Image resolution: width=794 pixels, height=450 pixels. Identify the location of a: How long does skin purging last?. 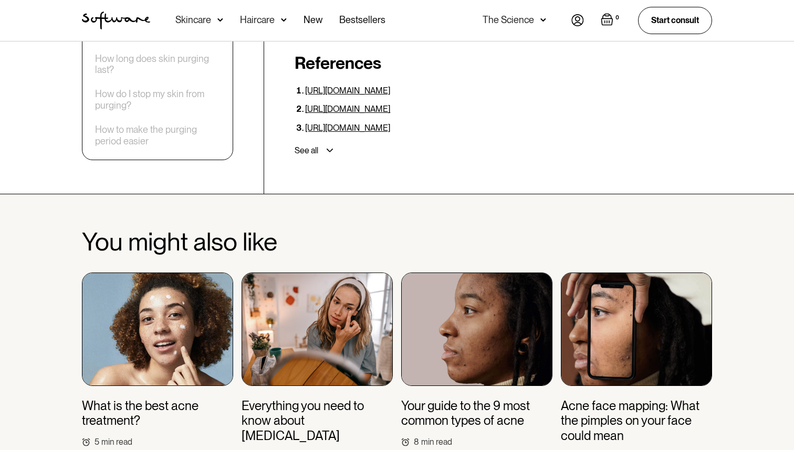
(158, 64).